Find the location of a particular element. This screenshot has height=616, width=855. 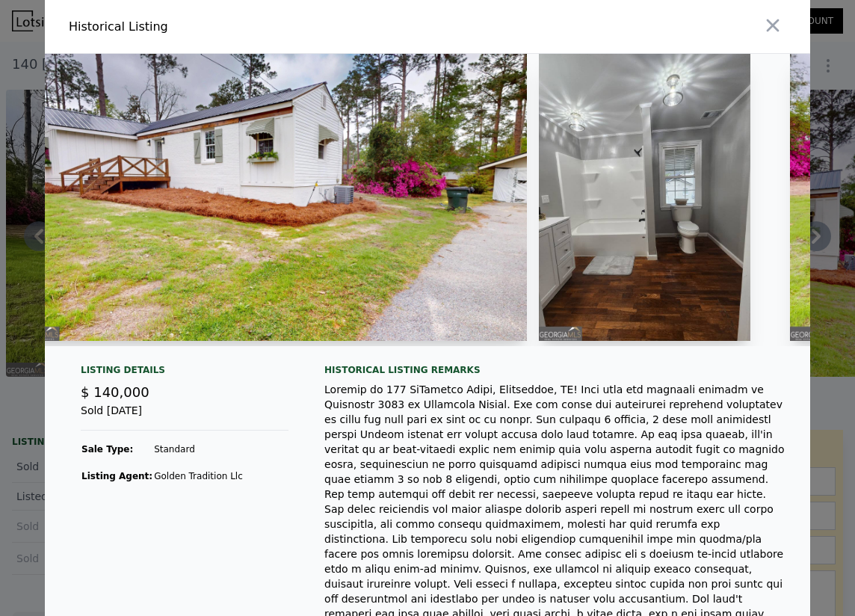

span: $ 140,000 is located at coordinates (115, 391).